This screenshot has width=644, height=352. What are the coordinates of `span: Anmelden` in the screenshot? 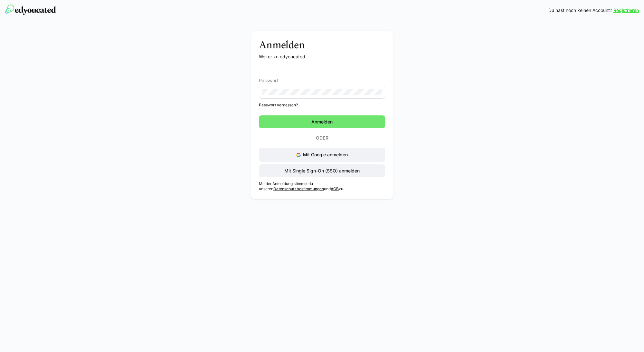 It's located at (322, 122).